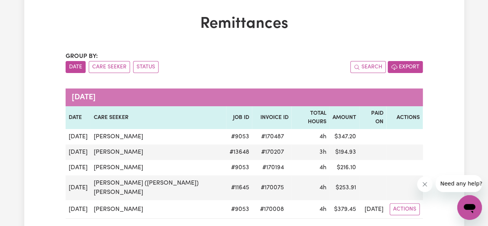 The height and width of the screenshot is (226, 488). I want to click on th: Date, so click(78, 117).